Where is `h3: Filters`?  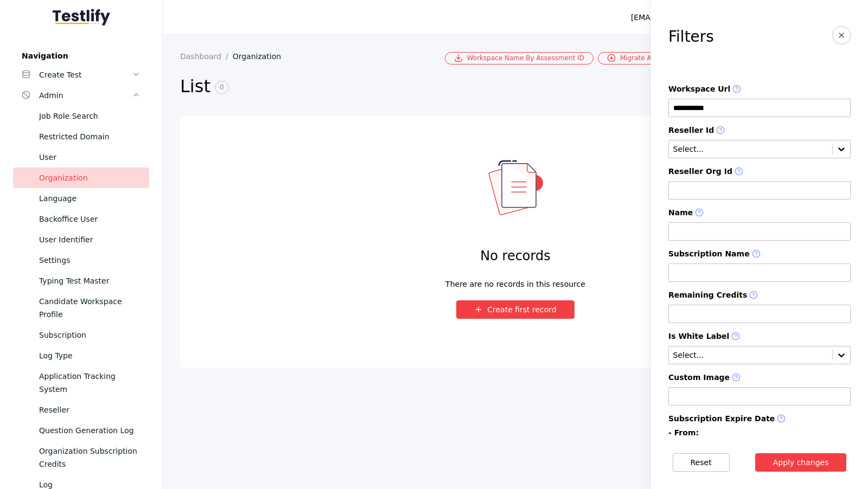 h3: Filters is located at coordinates (691, 37).